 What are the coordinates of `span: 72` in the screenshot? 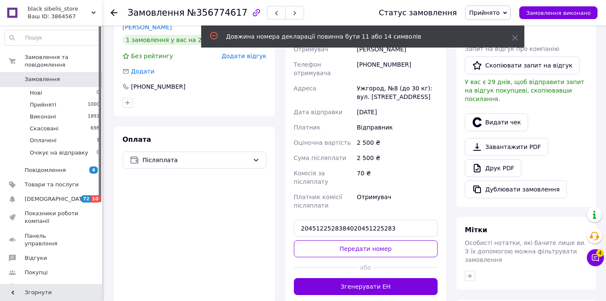 It's located at (85, 199).